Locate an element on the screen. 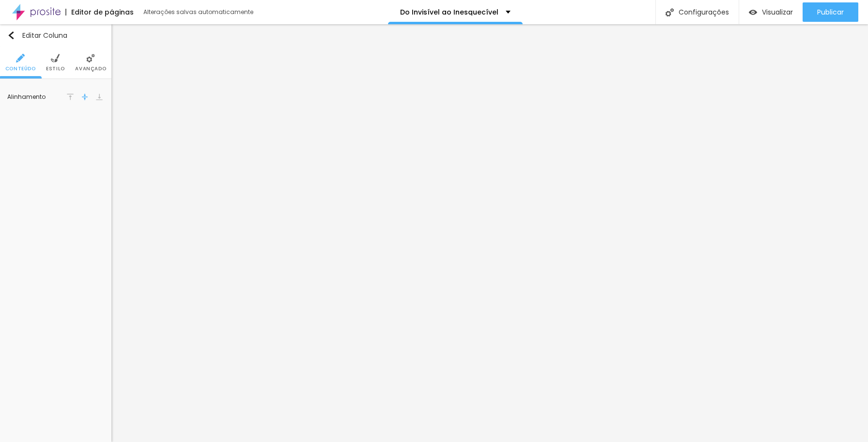 The height and width of the screenshot is (442, 868). div: Editor de páginas is located at coordinates (99, 12).